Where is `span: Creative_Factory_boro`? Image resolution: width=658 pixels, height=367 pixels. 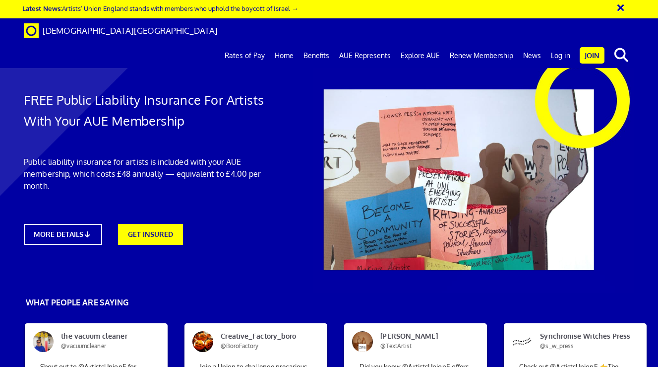 span: Creative_Factory_boro is located at coordinates (261, 341).